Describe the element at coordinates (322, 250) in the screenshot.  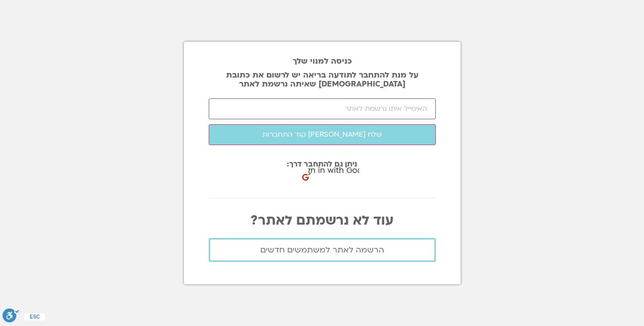
I see `span: הרשמה לאתר למשתמשים חדשים` at that location.